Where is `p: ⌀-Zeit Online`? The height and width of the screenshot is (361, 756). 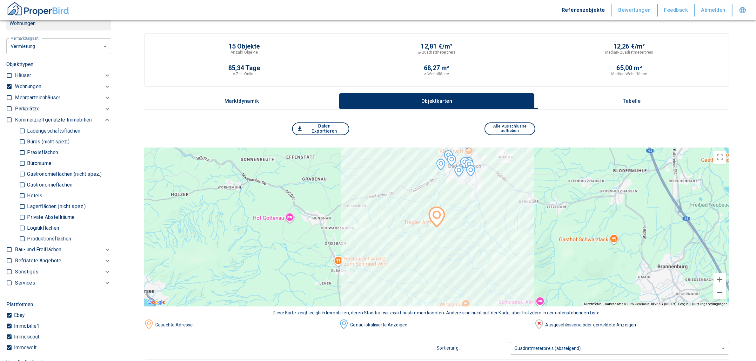
p: ⌀-Zeit Online is located at coordinates (244, 74).